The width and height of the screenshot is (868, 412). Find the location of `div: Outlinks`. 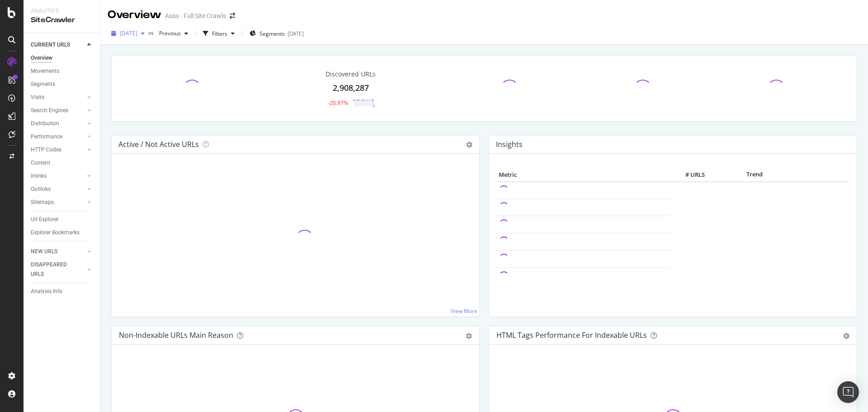

div: Outlinks is located at coordinates (41, 189).